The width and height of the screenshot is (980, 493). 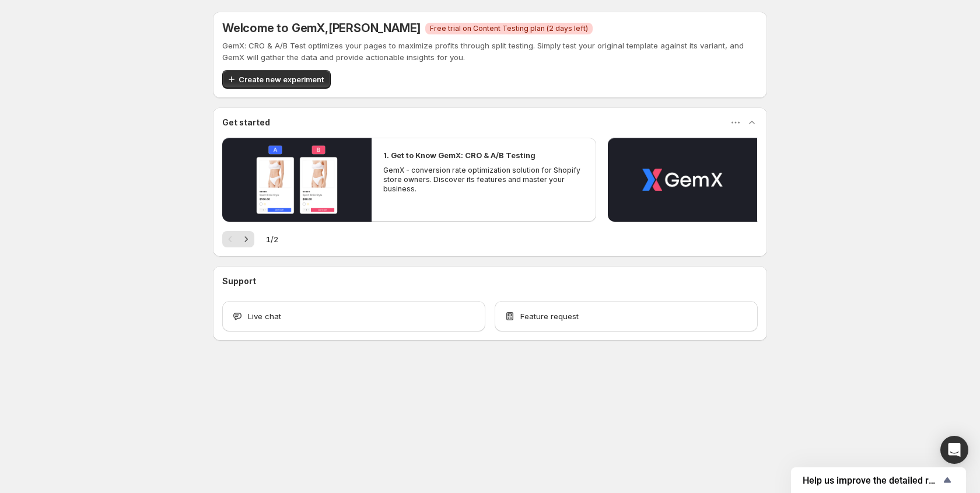 What do you see at coordinates (459, 155) in the screenshot?
I see `h2: 1. Get to Know GemX: CRO & A/B Testing` at bounding box center [459, 155].